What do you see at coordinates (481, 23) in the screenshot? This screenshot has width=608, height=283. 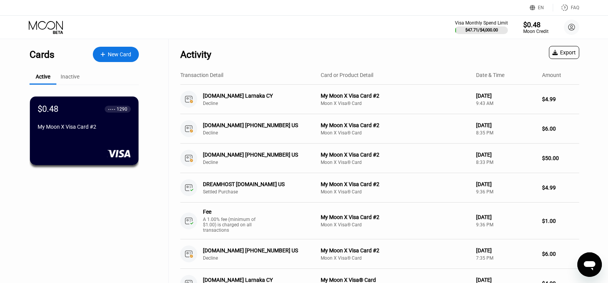 I see `div: Visa Monthly Spend Limit` at bounding box center [481, 23].